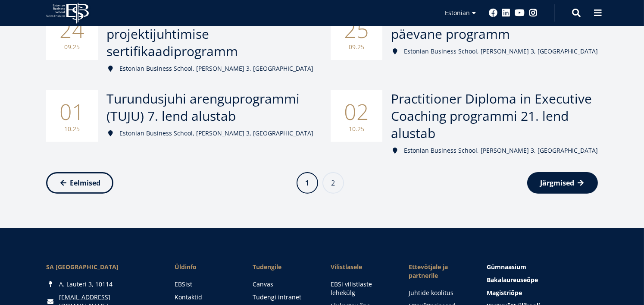 The width and height of the screenshot is (644, 305). I want to click on span: Vilistlasele, so click(361, 267).